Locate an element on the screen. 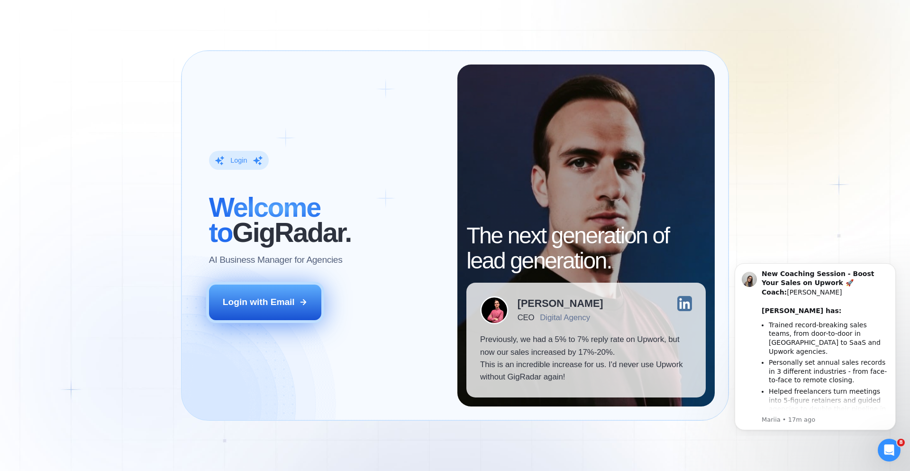 The image size is (910, 471). p: Message from Mariia, sent 17m ago is located at coordinates (105, 165).